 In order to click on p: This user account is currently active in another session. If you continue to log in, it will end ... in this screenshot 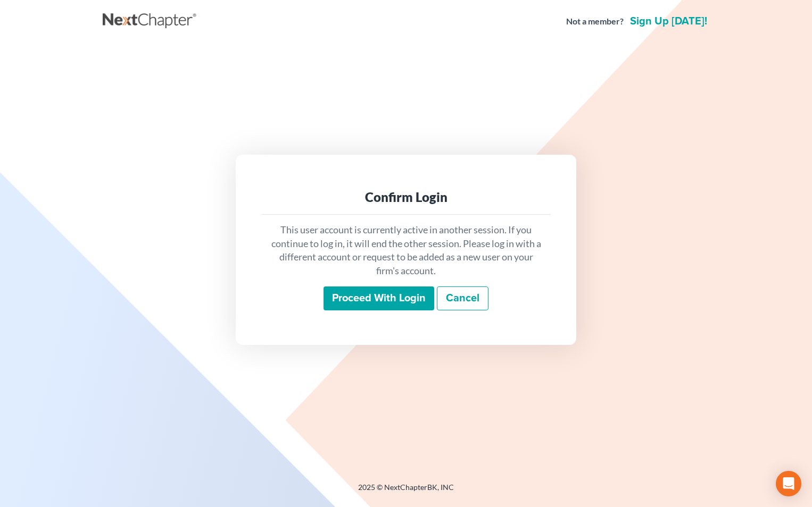, I will do `click(406, 250)`.